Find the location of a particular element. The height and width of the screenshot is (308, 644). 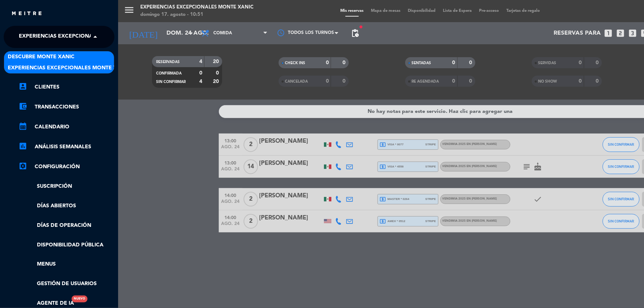

a: account_boxClientes is located at coordinates (67, 87).